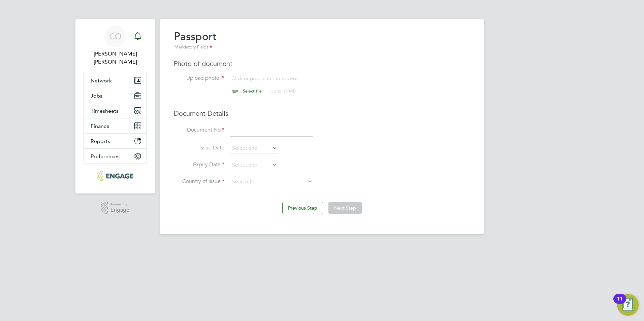 Image resolution: width=644 pixels, height=321 pixels. What do you see at coordinates (199, 181) in the screenshot?
I see `label: Country of Issue` at bounding box center [199, 181].